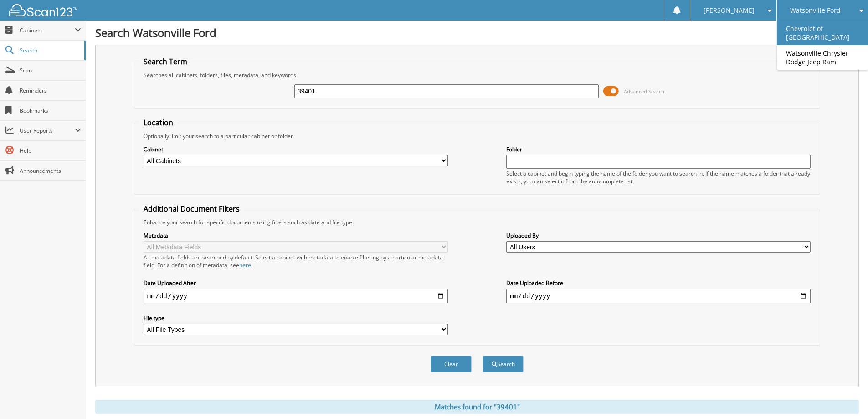  Describe the element at coordinates (158, 123) in the screenshot. I see `legend: Location` at that location.